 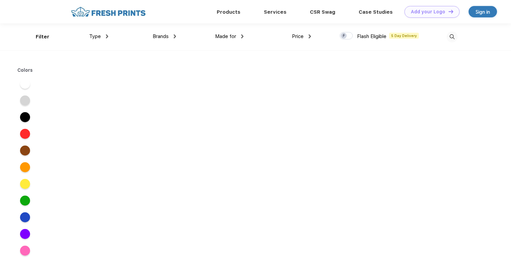 I want to click on div: Sign in, so click(x=483, y=12).